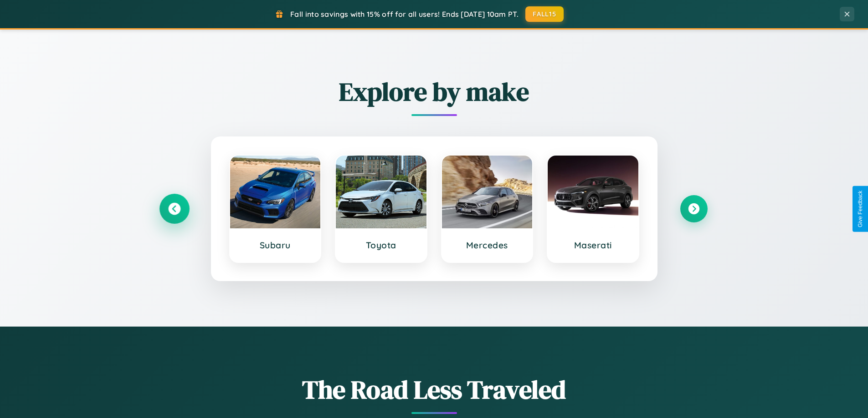 The height and width of the screenshot is (418, 868). Describe the element at coordinates (544, 14) in the screenshot. I see `button: FALL15` at that location.